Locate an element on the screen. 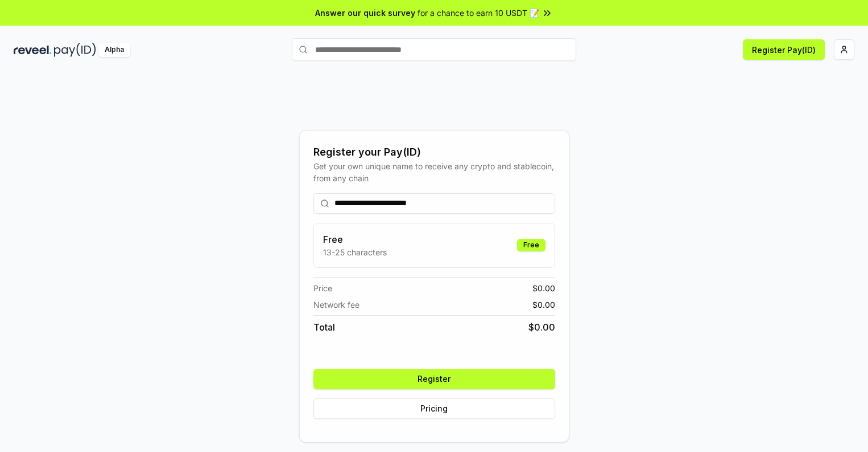 The width and height of the screenshot is (868, 452). div: Free is located at coordinates (531, 245).